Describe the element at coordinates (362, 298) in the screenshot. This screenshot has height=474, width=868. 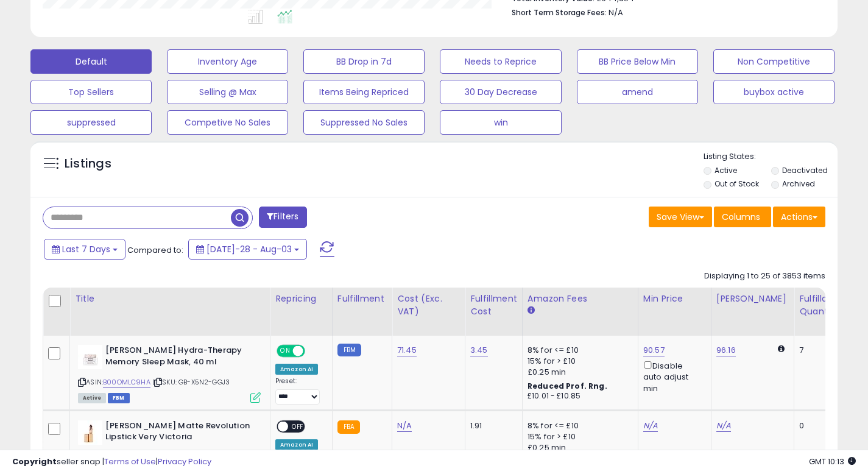
I see `div: Fulfillment` at that location.